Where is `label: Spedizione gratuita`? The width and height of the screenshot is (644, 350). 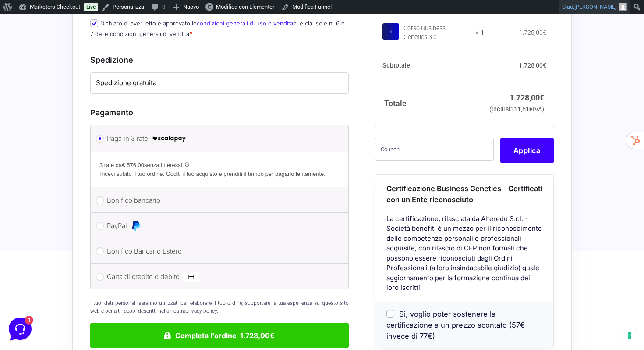 label: Spedizione gratuita is located at coordinates (219, 83).